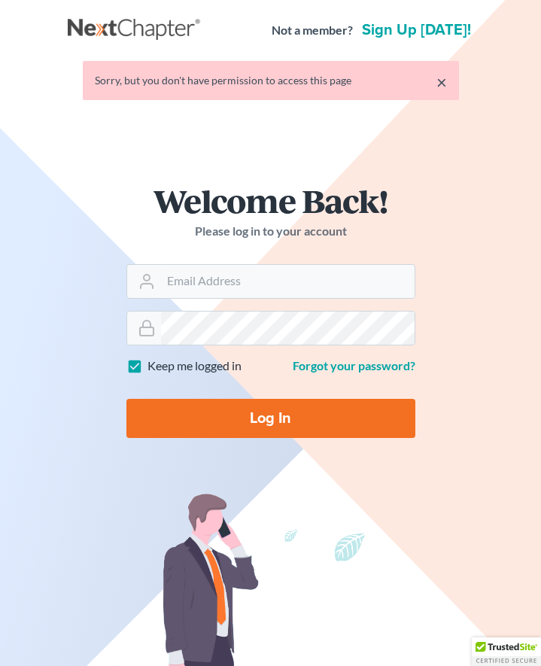 Image resolution: width=541 pixels, height=666 pixels. I want to click on p: Please log in to your account, so click(271, 231).